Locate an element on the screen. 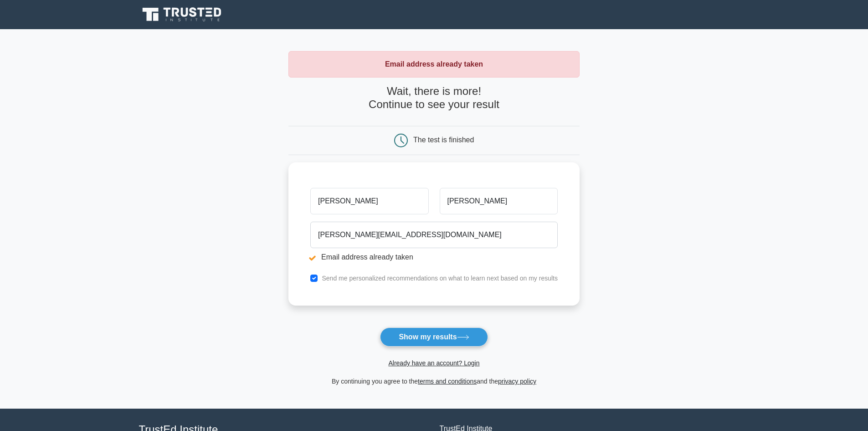 Image resolution: width=868 pixels, height=431 pixels. input: Email is located at coordinates (434, 235).